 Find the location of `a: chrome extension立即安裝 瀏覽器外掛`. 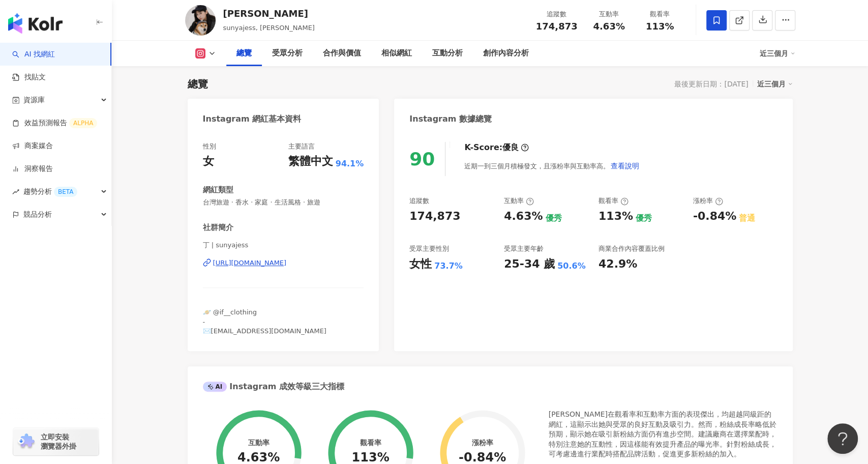

a: chrome extension立即安裝 瀏覽器外掛 is located at coordinates (56, 441).